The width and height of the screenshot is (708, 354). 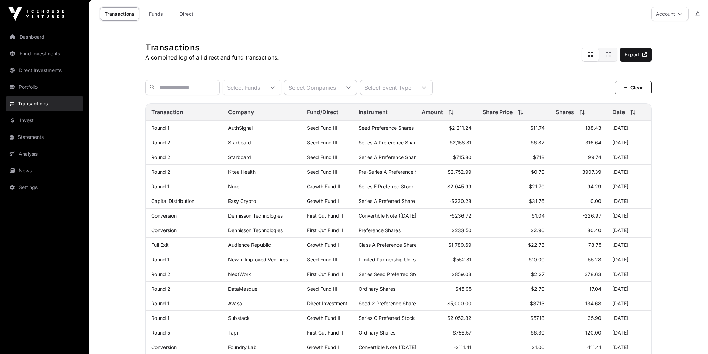 I want to click on a: Direct Investments, so click(x=44, y=70).